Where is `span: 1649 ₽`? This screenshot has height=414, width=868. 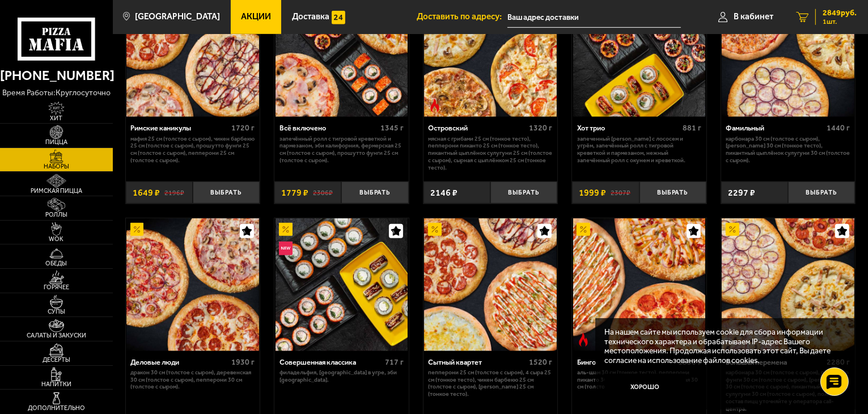
span: 1649 ₽ is located at coordinates (146, 193).